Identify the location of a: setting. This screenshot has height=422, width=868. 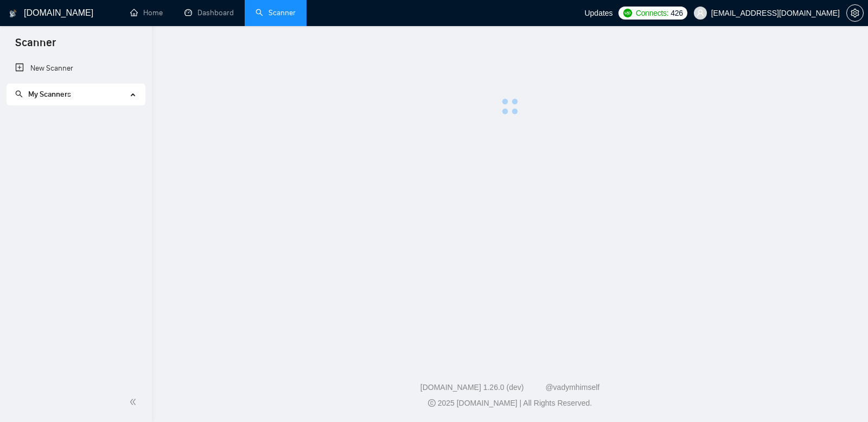
(855, 13).